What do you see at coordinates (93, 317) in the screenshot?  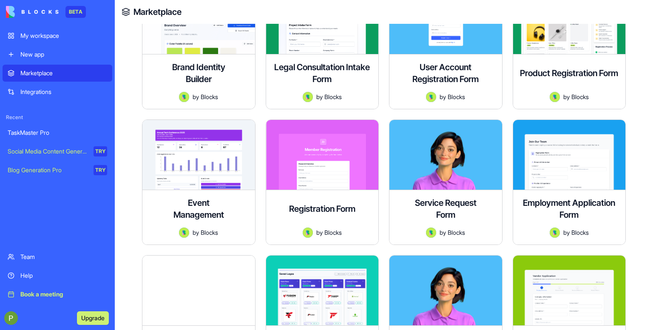 I see `a: Upgrade` at bounding box center [93, 317].